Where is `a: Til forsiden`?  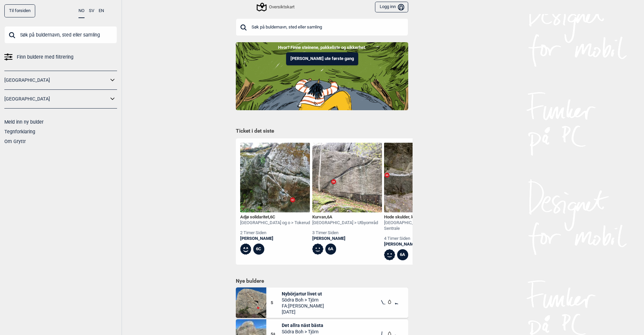 a: Til forsiden is located at coordinates (20, 11).